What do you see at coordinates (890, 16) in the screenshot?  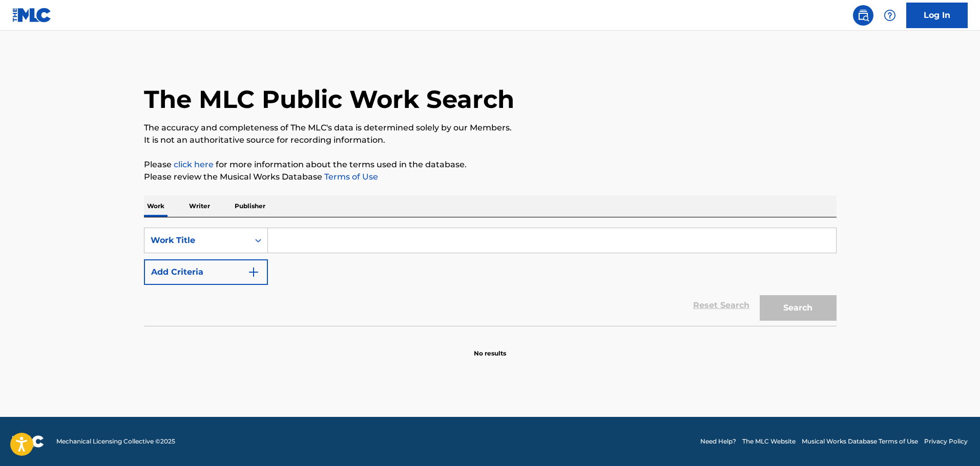 I see `img: help` at bounding box center [890, 16].